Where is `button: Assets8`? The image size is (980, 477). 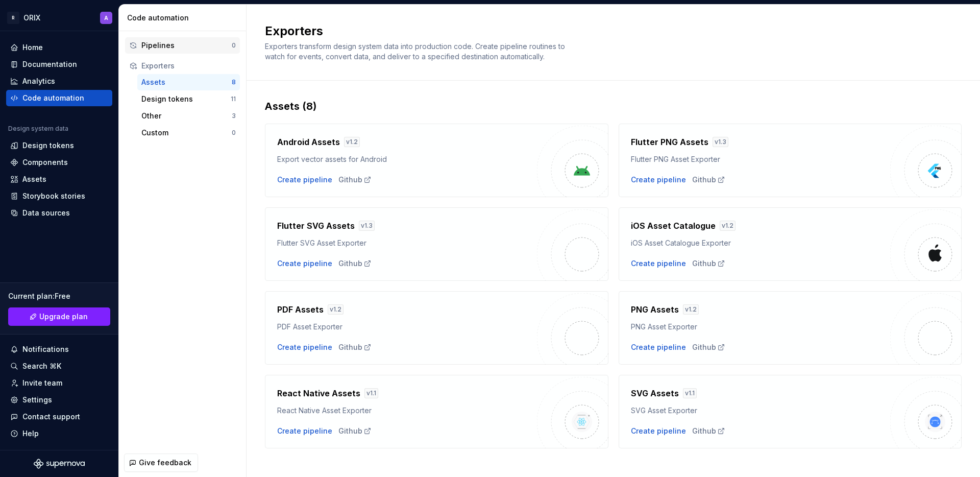 button: Assets8 is located at coordinates (189, 82).